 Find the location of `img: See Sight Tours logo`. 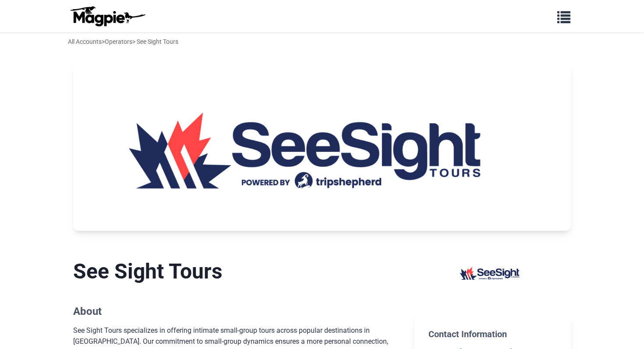

img: See Sight Tours logo is located at coordinates (492, 273).